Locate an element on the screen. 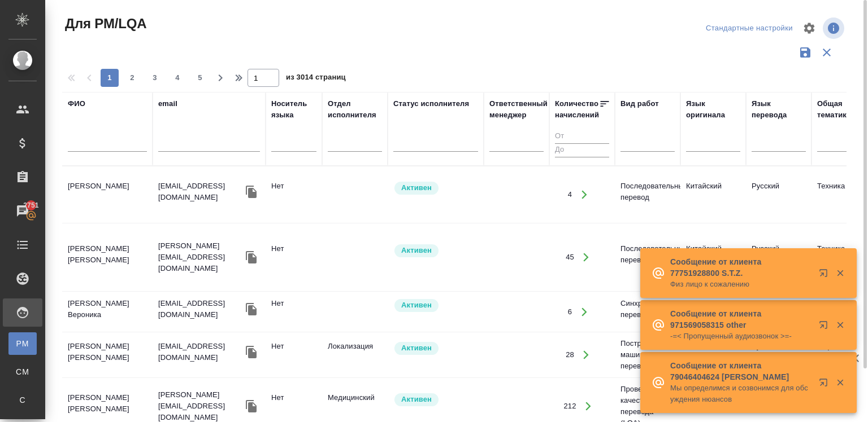 Image resolution: width=868 pixels, height=422 pixels. span: 2 is located at coordinates (132, 78).